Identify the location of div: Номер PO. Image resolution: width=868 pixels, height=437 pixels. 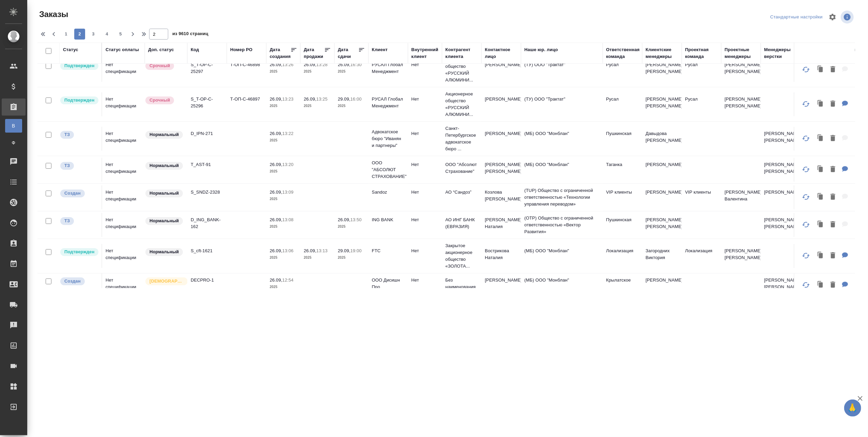
(241, 50).